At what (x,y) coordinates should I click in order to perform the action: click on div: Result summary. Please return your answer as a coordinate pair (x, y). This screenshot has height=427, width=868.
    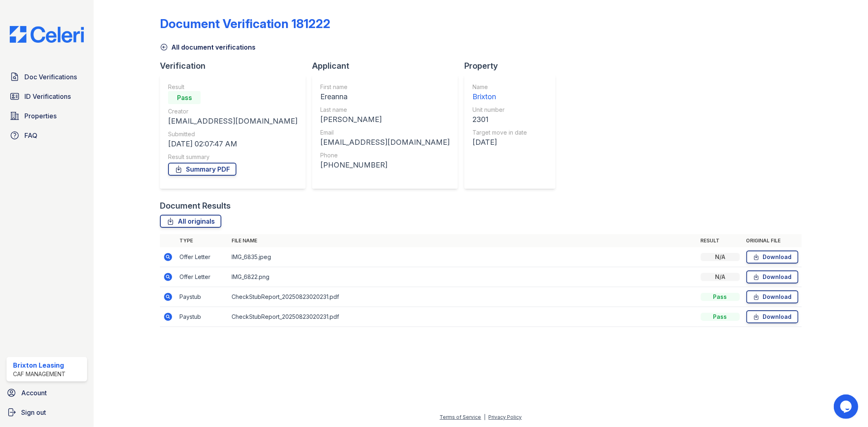
    Looking at the image, I should click on (233, 157).